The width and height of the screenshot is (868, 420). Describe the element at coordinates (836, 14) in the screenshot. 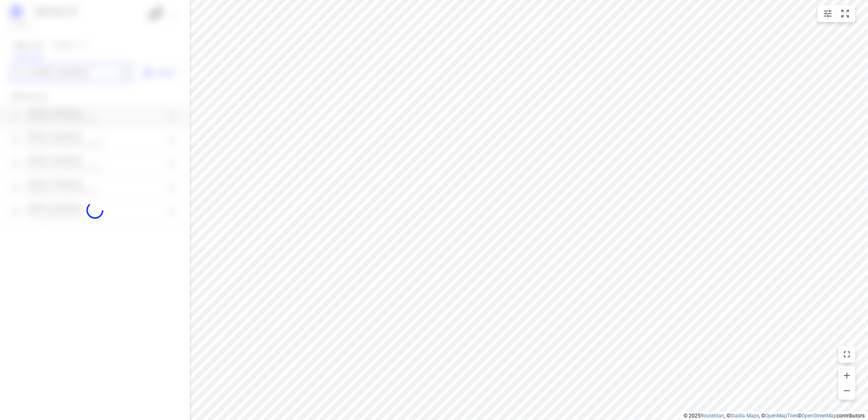

I see `div: small contained button group` at that location.